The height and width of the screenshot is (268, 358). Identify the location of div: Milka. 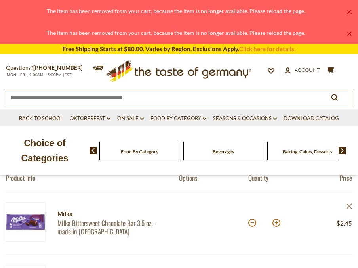
(111, 213).